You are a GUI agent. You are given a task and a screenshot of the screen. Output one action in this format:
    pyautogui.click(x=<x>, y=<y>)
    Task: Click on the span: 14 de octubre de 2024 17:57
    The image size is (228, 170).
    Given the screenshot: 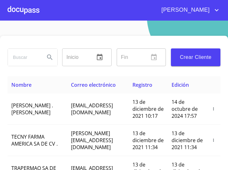 What is the action you would take?
    pyautogui.click(x=185, y=109)
    